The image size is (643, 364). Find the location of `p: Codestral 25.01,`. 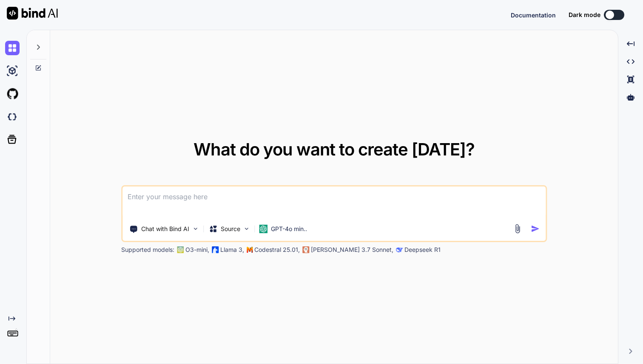

p: Codestral 25.01, is located at coordinates (277, 250).